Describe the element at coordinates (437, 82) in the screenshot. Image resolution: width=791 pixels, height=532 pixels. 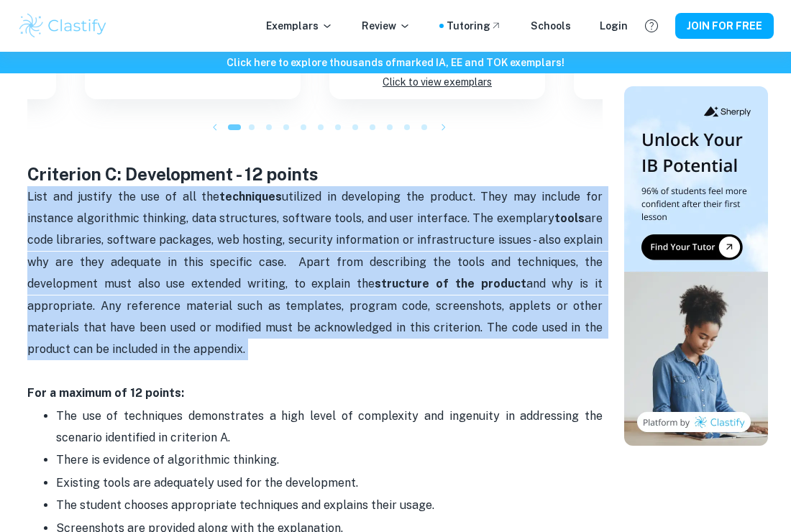
I see `p: Click to view exemplars` at that location.